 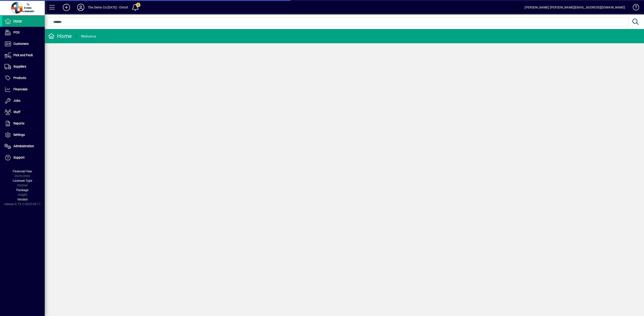 I want to click on button: Add, so click(x=66, y=8).